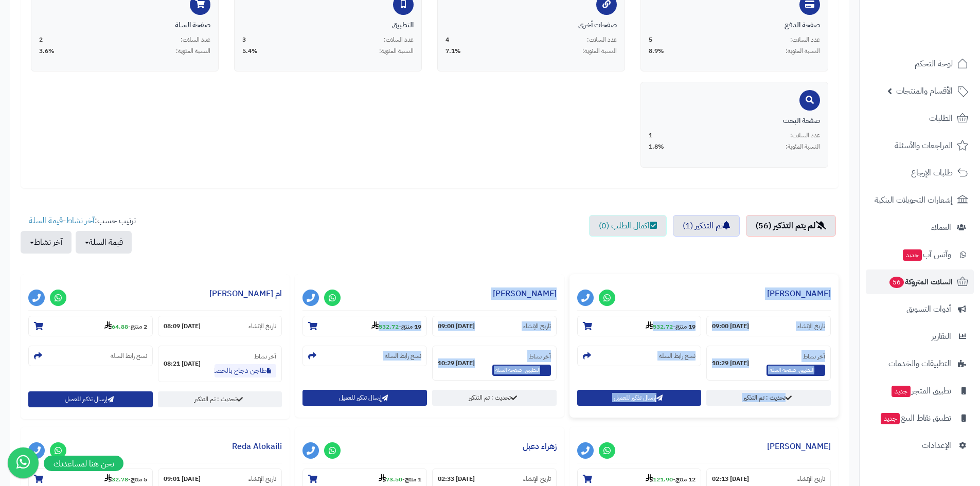 The width and height of the screenshot is (980, 486). Describe the element at coordinates (915, 418) in the screenshot. I see `span: تطبيق نقاط البيع` at that location.